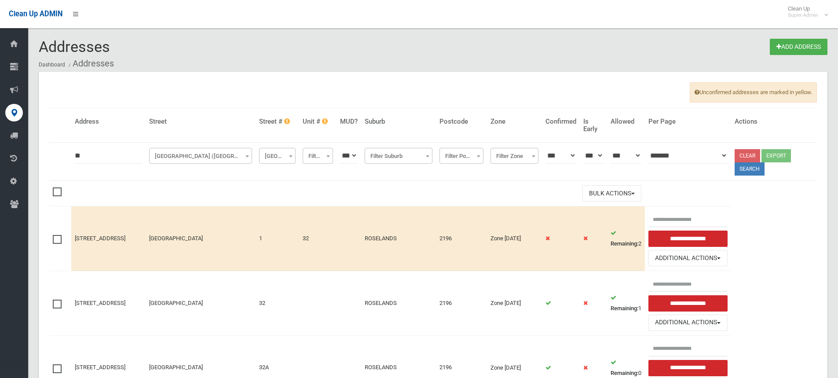  What do you see at coordinates (805, 12) in the screenshot?
I see `span: Clean Up` at bounding box center [805, 12].